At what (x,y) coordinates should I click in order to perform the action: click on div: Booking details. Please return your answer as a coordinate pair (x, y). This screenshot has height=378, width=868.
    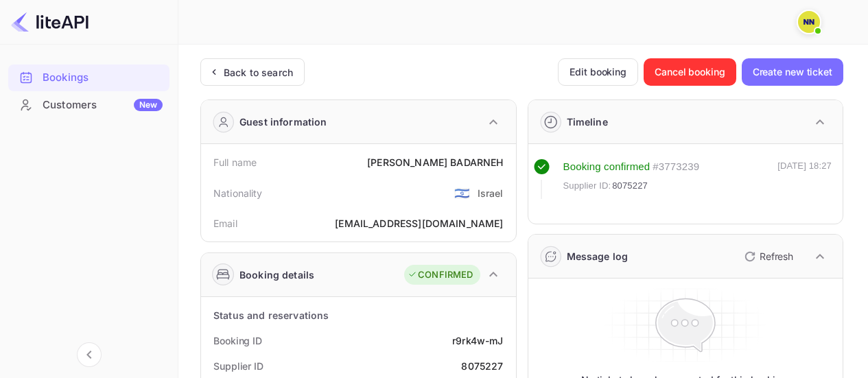
    Looking at the image, I should click on (277, 275).